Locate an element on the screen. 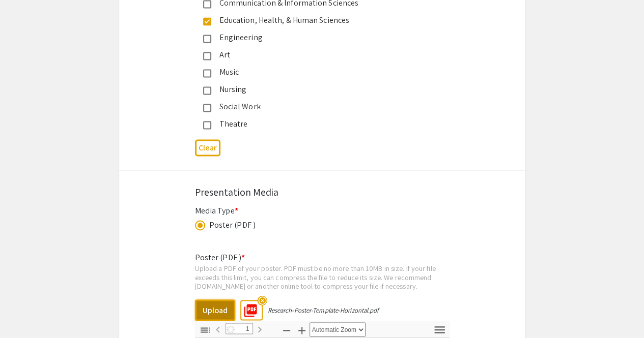 This screenshot has height=338, width=644. mat-icon: picture_as_pdf is located at coordinates (248, 307).